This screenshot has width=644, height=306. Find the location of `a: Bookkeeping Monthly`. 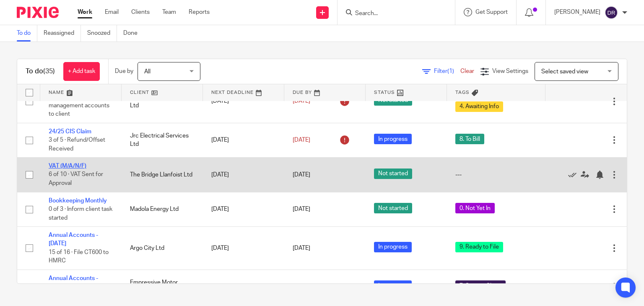

a: Bookkeeping Monthly is located at coordinates (78, 201).